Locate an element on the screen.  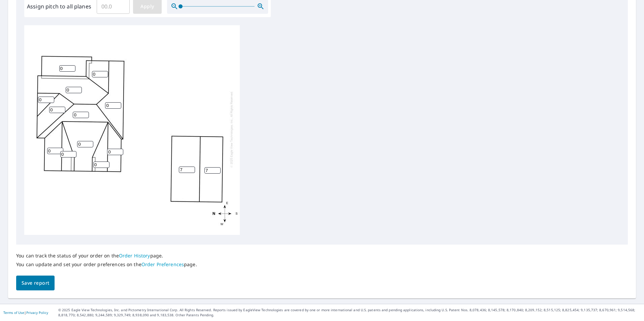
p: © 2025 Eagle View Technologies, Inc. and Pictometry International Corp. All Rights Reserved. Repo... is located at coordinates (349, 312).